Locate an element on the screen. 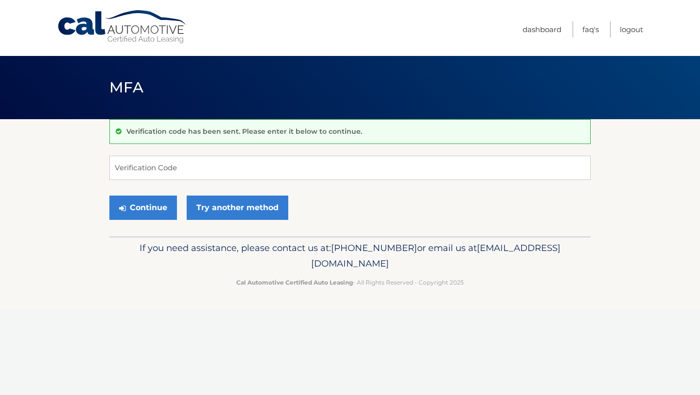  p: If you need assistance, please contact us at: or email us at is located at coordinates (350, 256).